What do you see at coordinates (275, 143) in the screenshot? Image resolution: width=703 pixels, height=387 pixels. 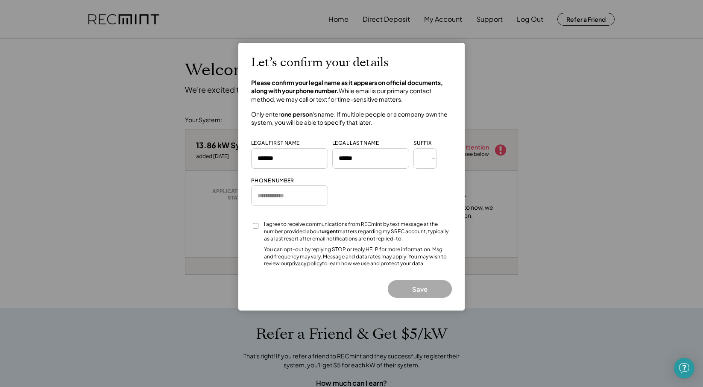 I see `div: LEGAL FIRST NAME` at bounding box center [275, 143].